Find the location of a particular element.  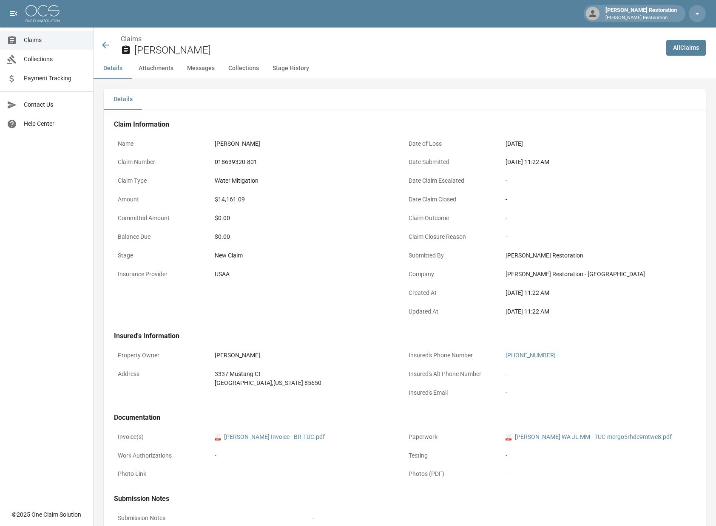

p: Insured's Phone Number is located at coordinates (453, 355).